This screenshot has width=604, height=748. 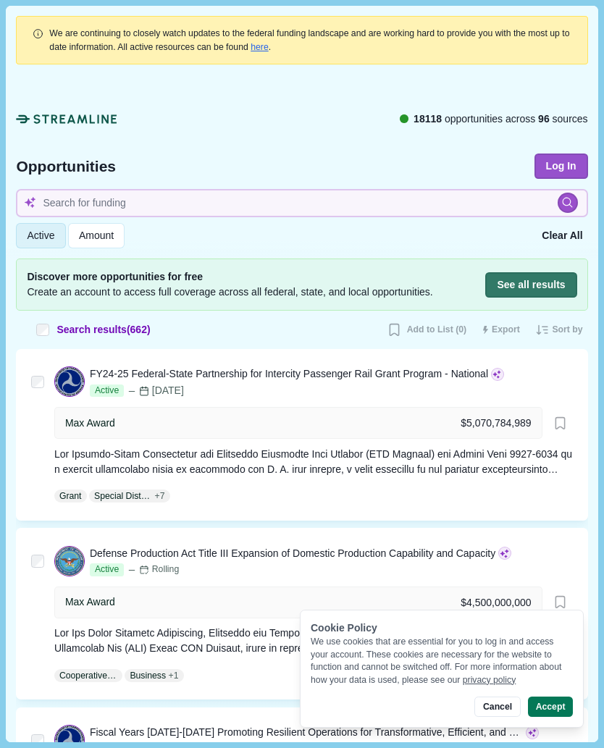 I want to click on input: Search for funding, so click(x=301, y=203).